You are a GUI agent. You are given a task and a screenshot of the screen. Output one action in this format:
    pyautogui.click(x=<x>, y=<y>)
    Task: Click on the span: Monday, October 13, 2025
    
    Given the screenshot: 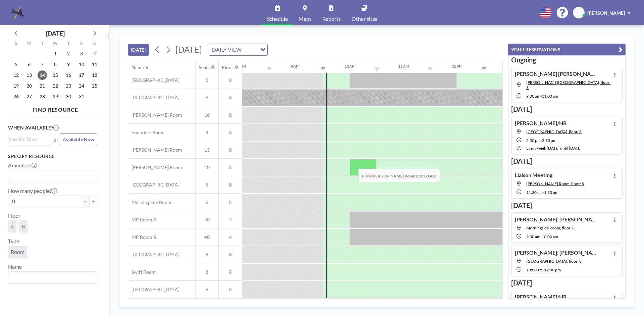 What is the action you would take?
    pyautogui.click(x=29, y=75)
    